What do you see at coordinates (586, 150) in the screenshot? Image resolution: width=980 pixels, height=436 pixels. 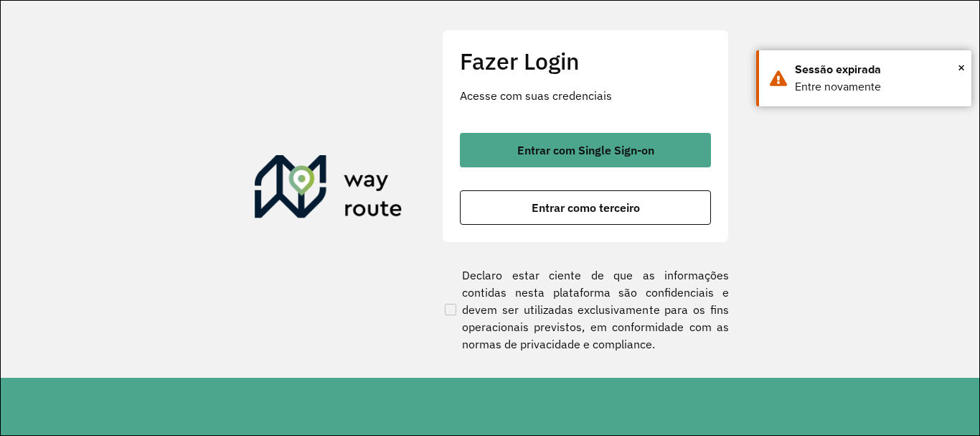 I see `span: Entrar com Single Sign-on` at bounding box center [586, 150].